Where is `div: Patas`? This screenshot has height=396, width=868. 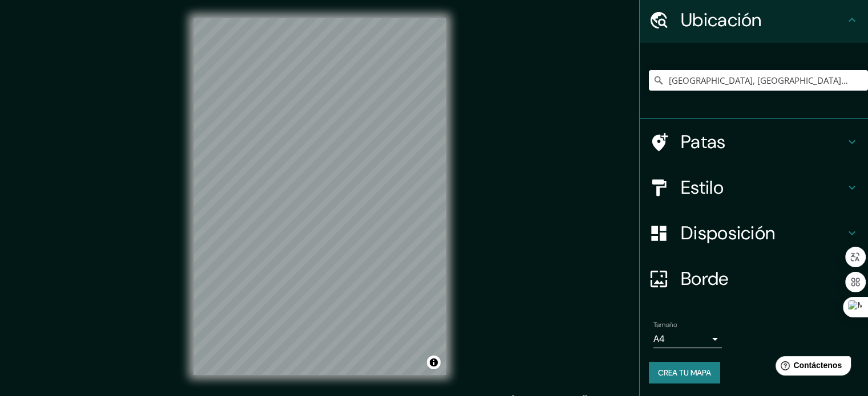 div: Patas is located at coordinates (754, 142).